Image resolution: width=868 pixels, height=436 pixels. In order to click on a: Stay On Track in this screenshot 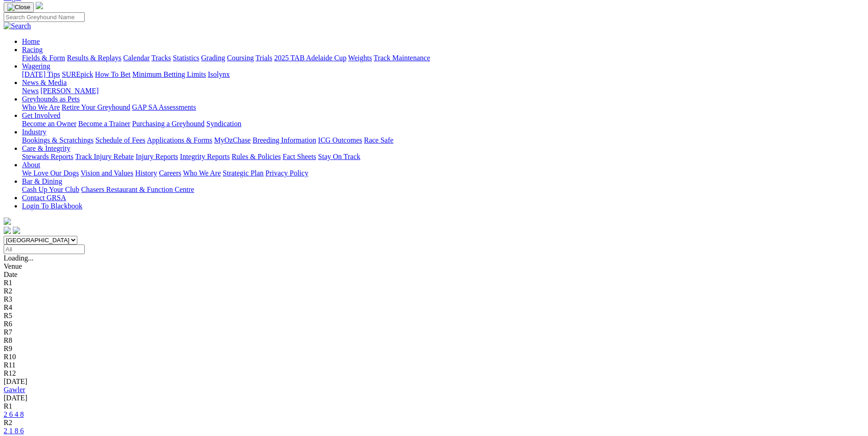, I will do `click(339, 156)`.